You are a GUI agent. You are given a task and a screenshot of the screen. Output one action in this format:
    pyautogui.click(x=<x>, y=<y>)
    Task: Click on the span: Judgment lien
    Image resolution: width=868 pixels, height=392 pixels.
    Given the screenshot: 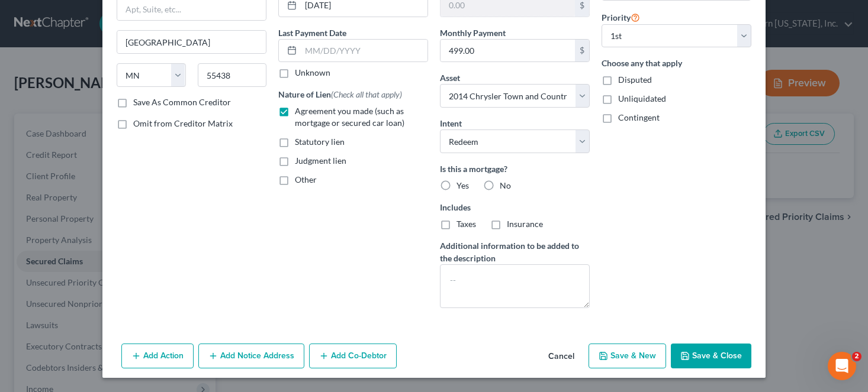 What is the action you would take?
    pyautogui.click(x=321, y=160)
    